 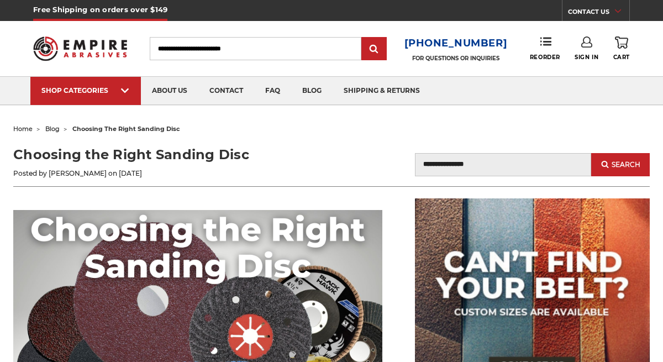 What do you see at coordinates (272, 91) in the screenshot?
I see `a: faq` at bounding box center [272, 91].